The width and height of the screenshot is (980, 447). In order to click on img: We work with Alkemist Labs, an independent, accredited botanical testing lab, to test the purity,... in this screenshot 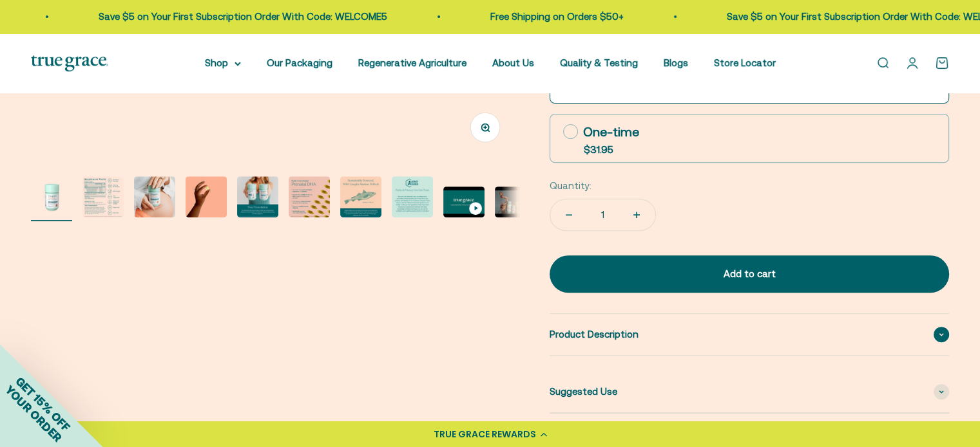, I will do `click(413, 197)`.